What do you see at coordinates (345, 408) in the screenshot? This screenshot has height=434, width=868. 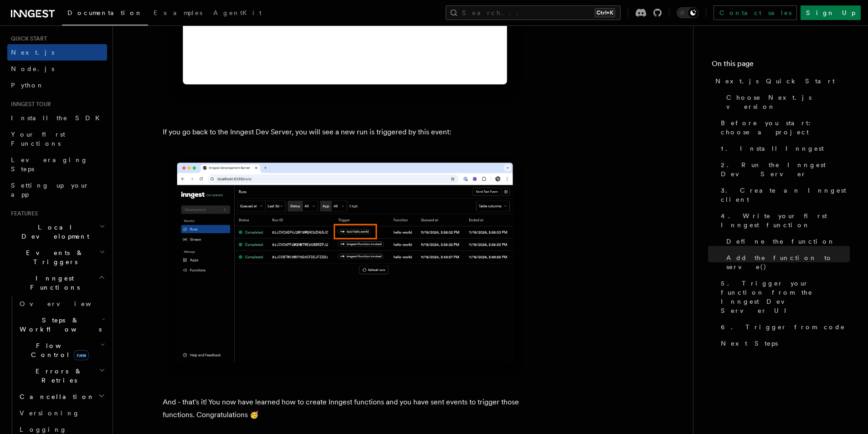 I see `p: And - that's it! You now have learned how to create Inngest functions and you have sent events to...` at bounding box center [345, 408].